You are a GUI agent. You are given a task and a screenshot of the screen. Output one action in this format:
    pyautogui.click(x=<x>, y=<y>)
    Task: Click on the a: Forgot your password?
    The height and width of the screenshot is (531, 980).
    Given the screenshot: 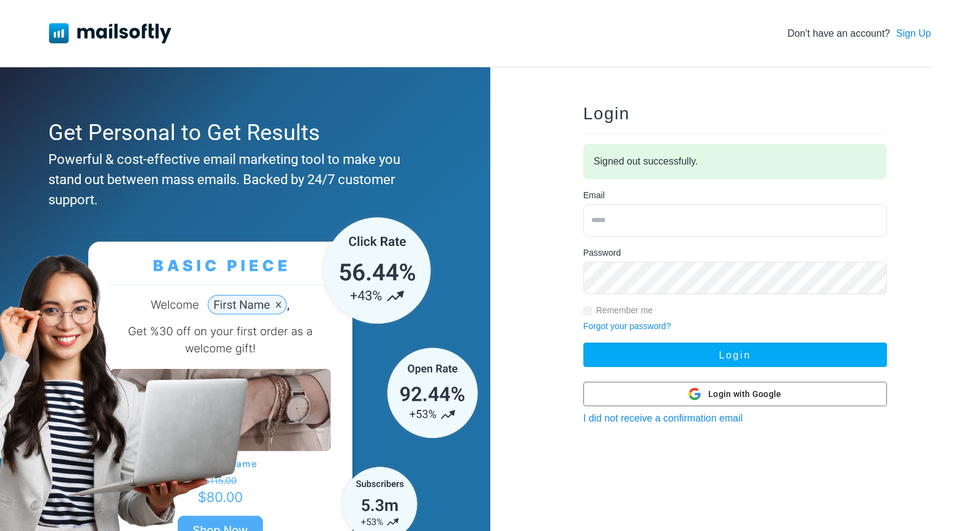 What is the action you would take?
    pyautogui.click(x=627, y=326)
    